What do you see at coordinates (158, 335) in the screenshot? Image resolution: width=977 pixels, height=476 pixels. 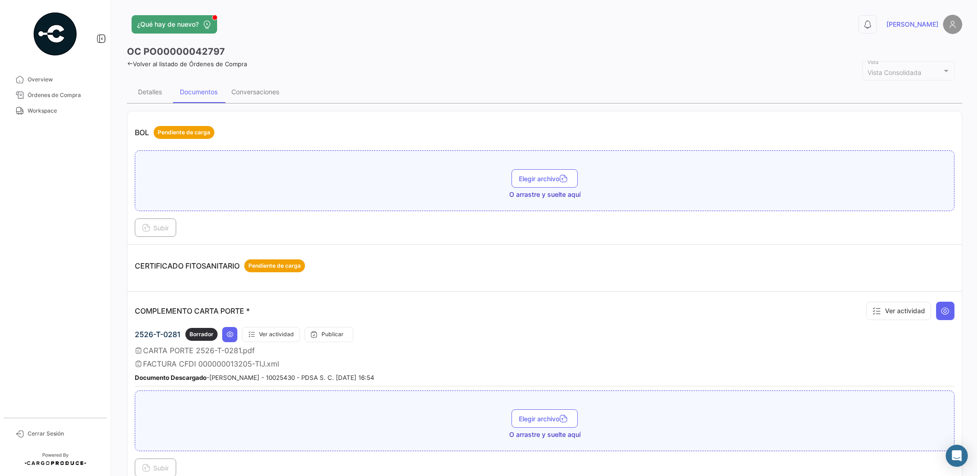 I see `span: 2526-T-0281` at bounding box center [158, 335].